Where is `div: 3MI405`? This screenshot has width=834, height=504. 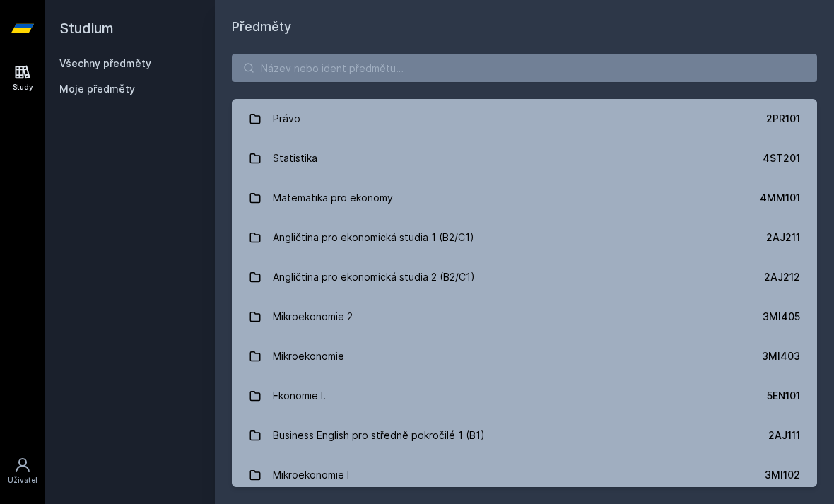
div: 3MI405 is located at coordinates (781, 316).